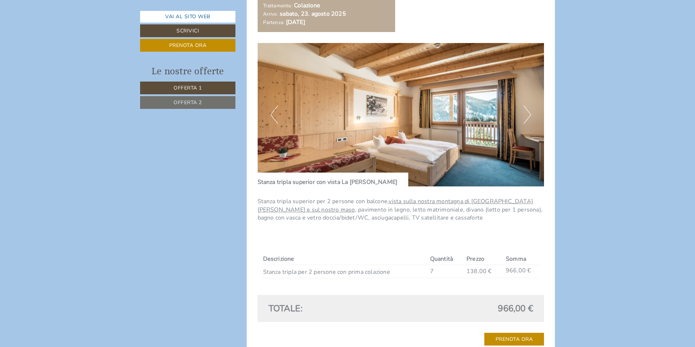 This screenshot has width=695, height=347. I want to click on span: 966,00 €, so click(515, 308).